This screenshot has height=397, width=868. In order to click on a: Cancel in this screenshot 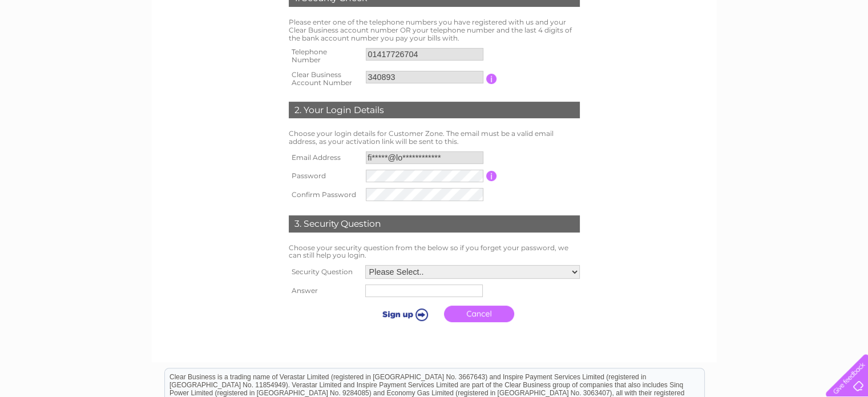, I will do `click(479, 314)`.